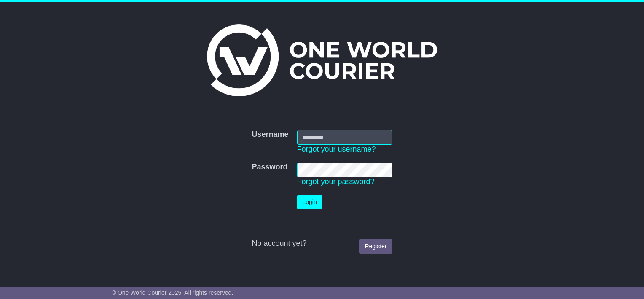 This screenshot has width=644, height=299. What do you see at coordinates (322, 244) in the screenshot?
I see `div: No account yet?` at bounding box center [322, 244].